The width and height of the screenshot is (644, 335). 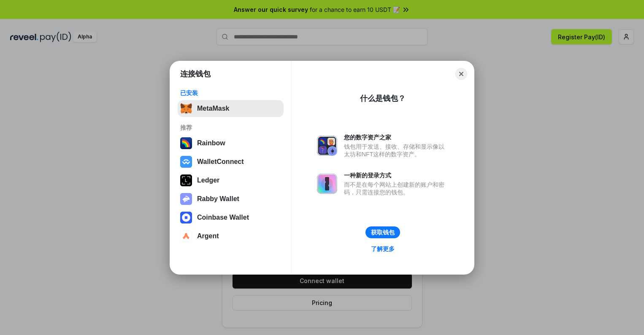 What do you see at coordinates (383, 232) in the screenshot?
I see `div: 获取钱包` at bounding box center [383, 232].